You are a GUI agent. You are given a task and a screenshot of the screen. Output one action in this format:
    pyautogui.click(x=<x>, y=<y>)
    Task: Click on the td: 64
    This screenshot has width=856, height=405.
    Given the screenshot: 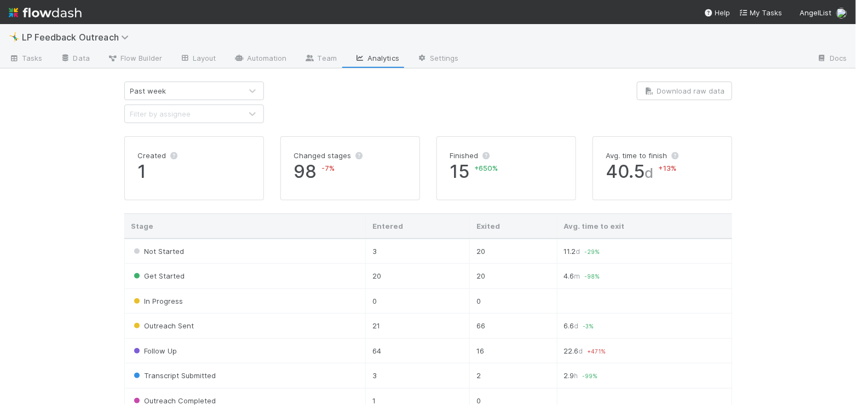 What is the action you would take?
    pyautogui.click(x=418, y=350)
    